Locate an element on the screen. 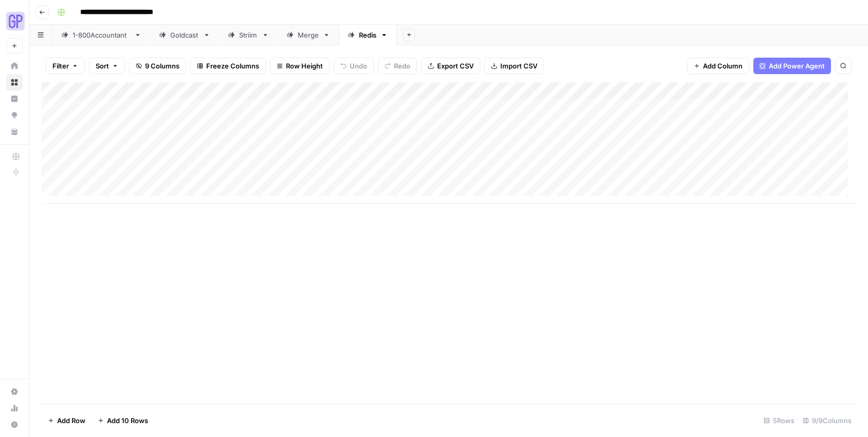 The height and width of the screenshot is (437, 868). div: Redis is located at coordinates (368, 35).